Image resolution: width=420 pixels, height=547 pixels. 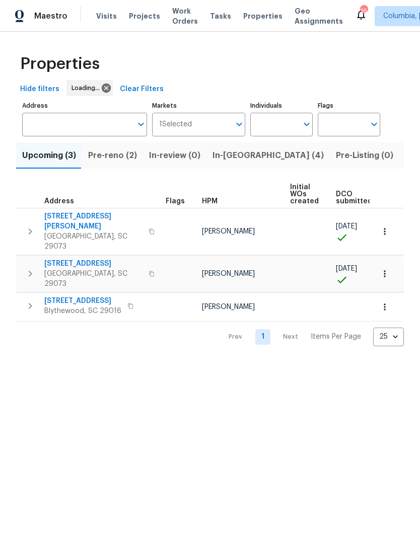 I want to click on span: In-review (0), so click(x=175, y=156).